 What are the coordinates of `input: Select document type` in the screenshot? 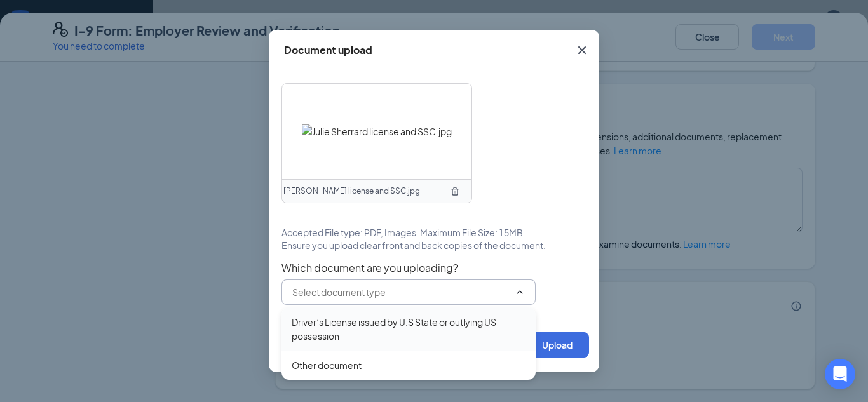 It's located at (401, 292).